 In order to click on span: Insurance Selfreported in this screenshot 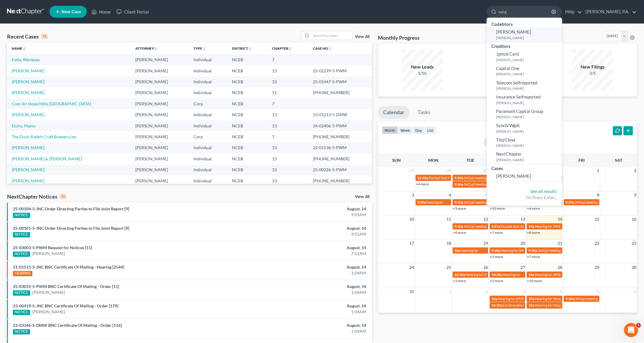, I will do `click(518, 97)`.